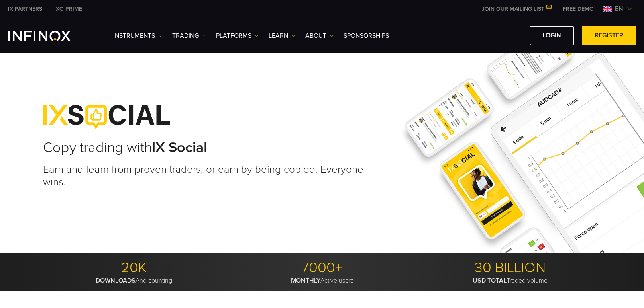 This screenshot has height=308, width=644. I want to click on span: en, so click(619, 9).